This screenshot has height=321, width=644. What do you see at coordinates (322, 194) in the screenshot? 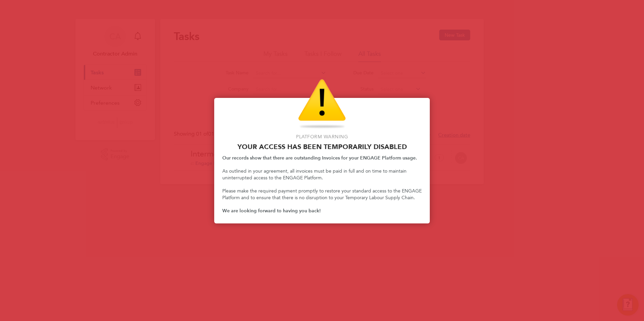
I see `p: Please make the required payment promptly to restore your standard access to the ENGA﻿GE Platform...` at bounding box center [322, 194].